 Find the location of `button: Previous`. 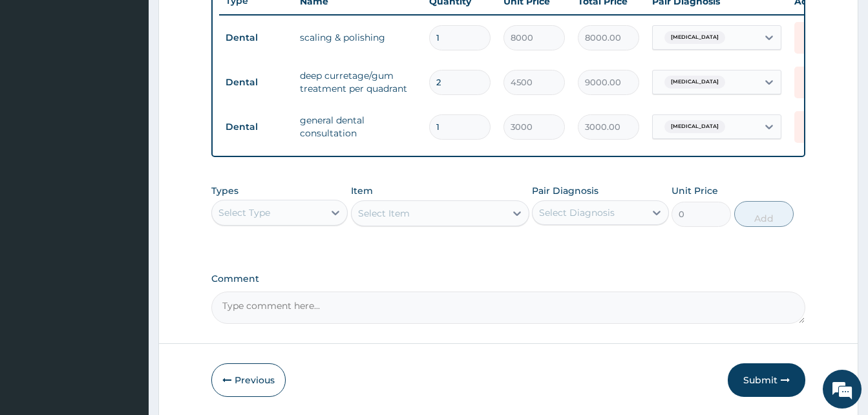

button: Previous is located at coordinates (248, 380).